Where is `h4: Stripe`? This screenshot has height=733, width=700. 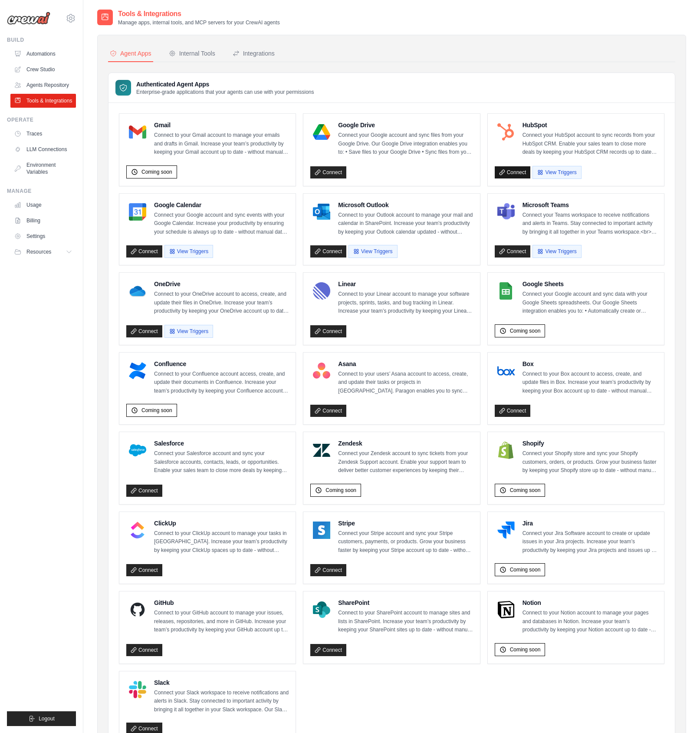
h4: Stripe is located at coordinates (405, 524).